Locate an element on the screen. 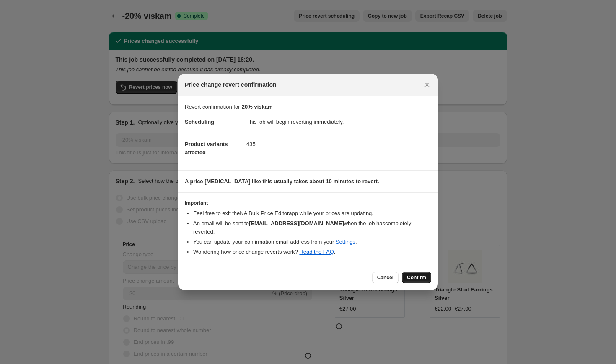 This screenshot has width=616, height=364. span: Cancel is located at coordinates (385, 278).